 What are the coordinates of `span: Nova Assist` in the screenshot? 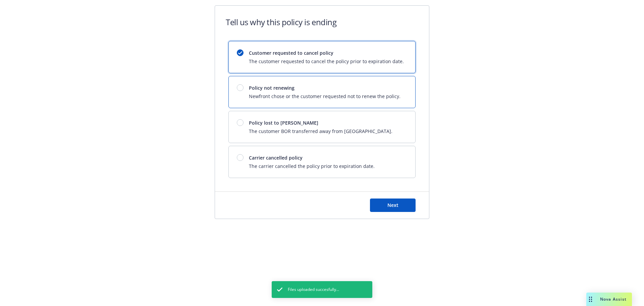 It's located at (613, 299).